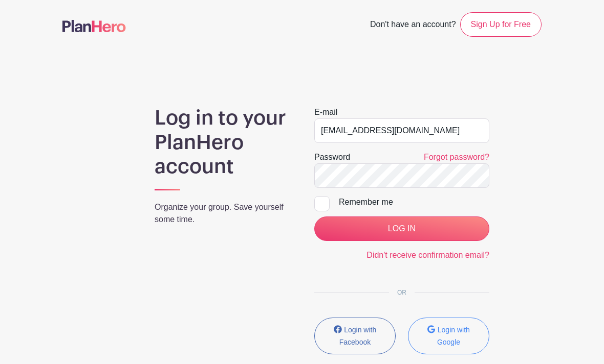 The image size is (604, 364). I want to click on a: Sign Up for Free, so click(501, 24).